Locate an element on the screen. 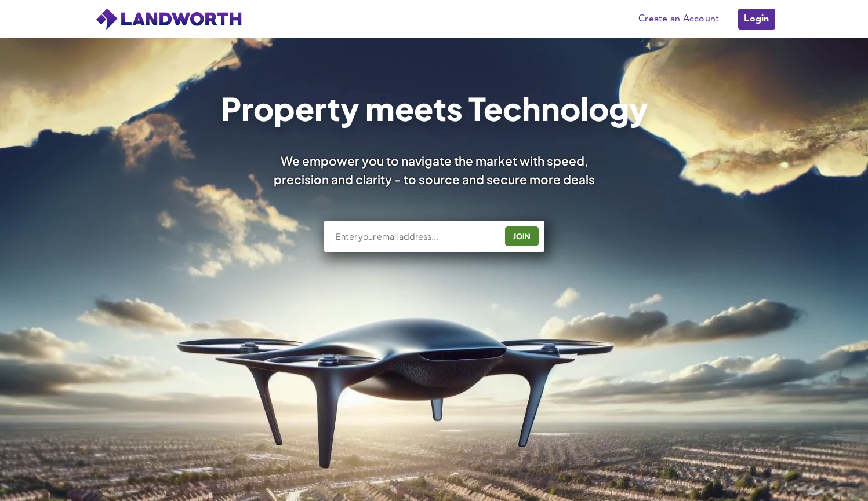 This screenshot has width=868, height=501. a: Create an Account is located at coordinates (679, 19).